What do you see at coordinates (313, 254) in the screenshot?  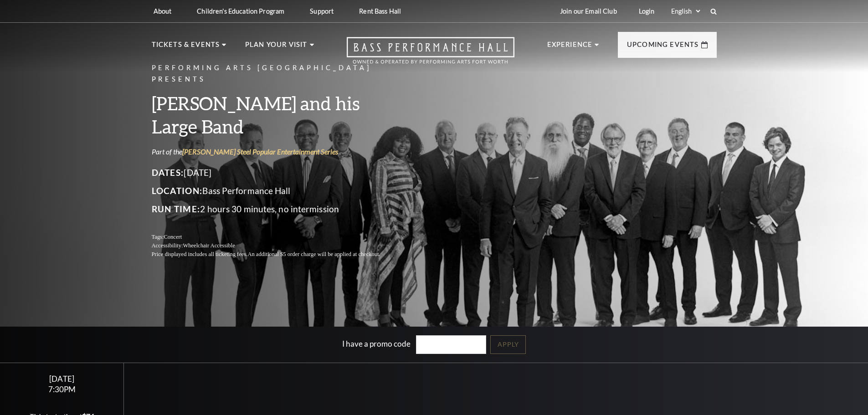 I see `span: An additional $5 order charge will be applied at checkout.` at bounding box center [313, 254].